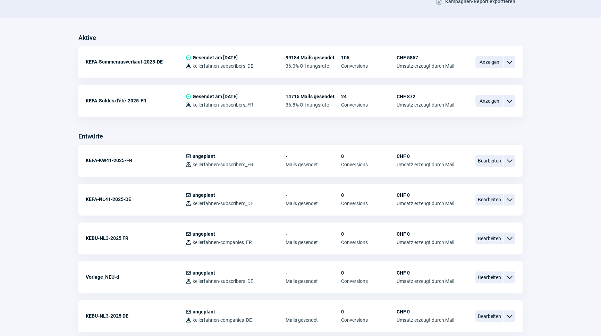 This screenshot has width=601, height=336. Describe the element at coordinates (369, 58) in the screenshot. I see `span: 105` at that location.